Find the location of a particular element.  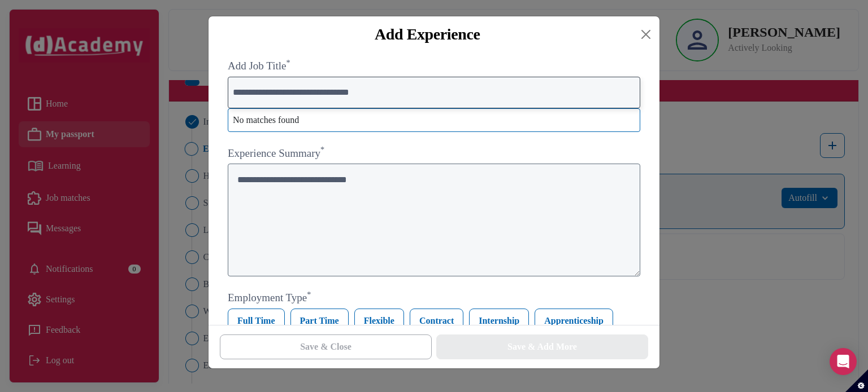

button: Set cookie preferences is located at coordinates (857, 381).